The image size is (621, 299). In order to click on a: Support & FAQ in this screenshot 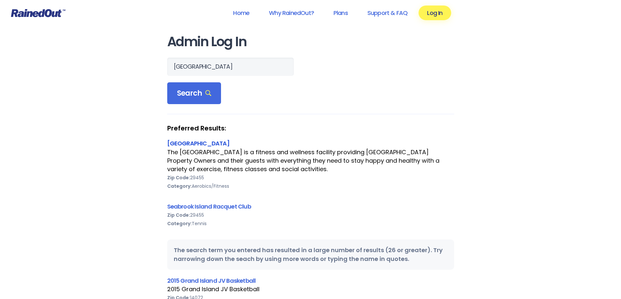, I will do `click(387, 13)`.